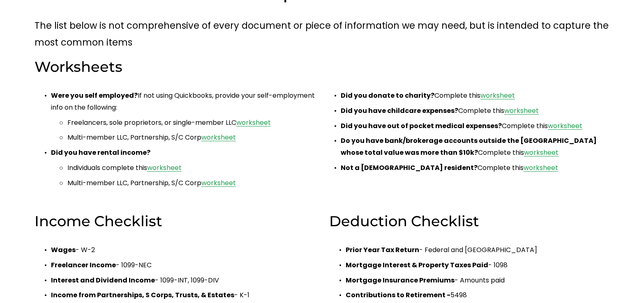  What do you see at coordinates (382, 249) in the screenshot?
I see `strong: Prior Year Tax Return` at bounding box center [382, 249].